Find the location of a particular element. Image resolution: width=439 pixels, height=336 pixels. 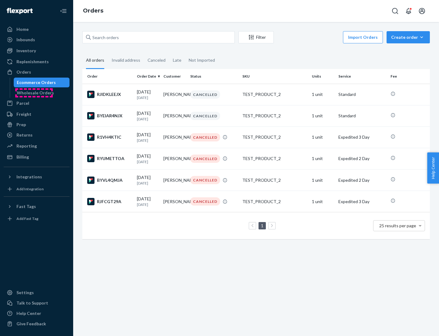

div: Give Feedback is located at coordinates (31, 323).